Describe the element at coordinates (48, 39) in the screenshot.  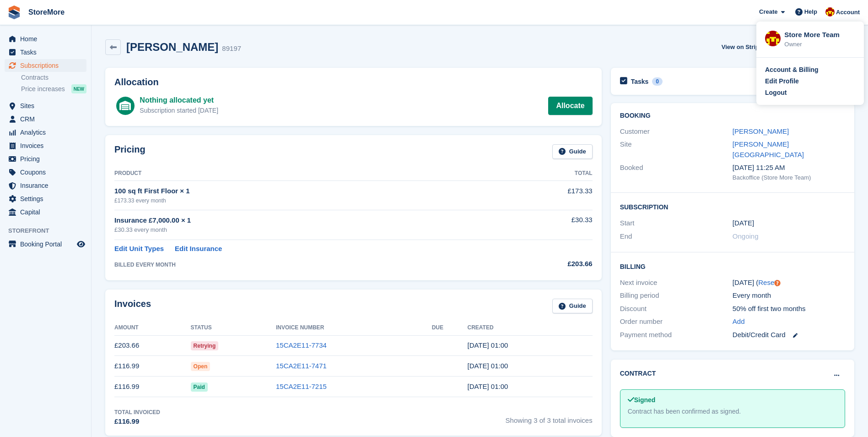
I see `span: Home` at that location.